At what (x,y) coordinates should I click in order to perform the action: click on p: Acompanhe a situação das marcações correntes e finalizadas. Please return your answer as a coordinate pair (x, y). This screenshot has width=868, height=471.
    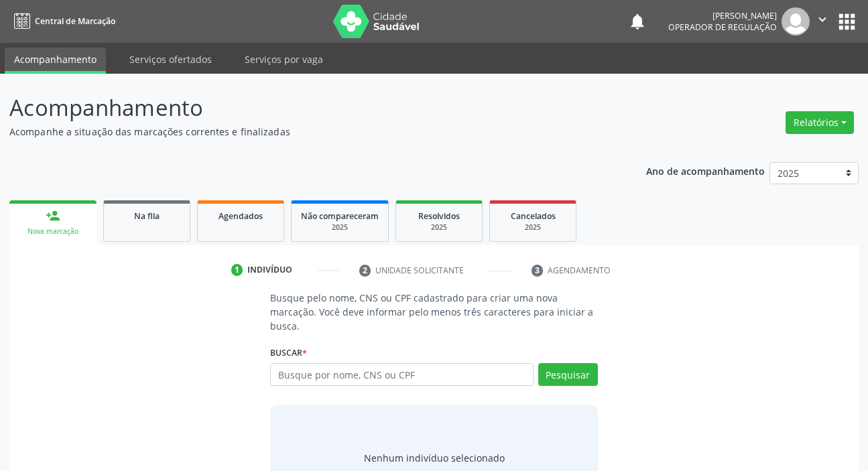
    Looking at the image, I should click on (306, 132).